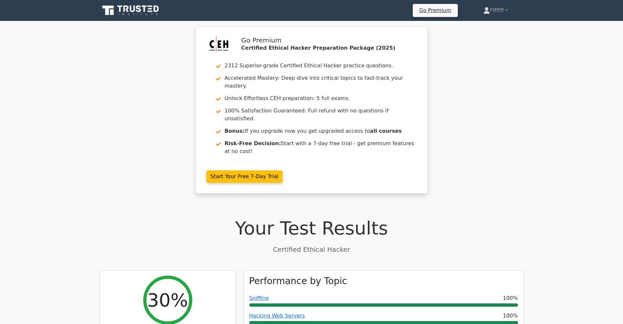 Image resolution: width=623 pixels, height=324 pixels. What do you see at coordinates (259, 298) in the screenshot?
I see `a: Sniffing` at bounding box center [259, 298].